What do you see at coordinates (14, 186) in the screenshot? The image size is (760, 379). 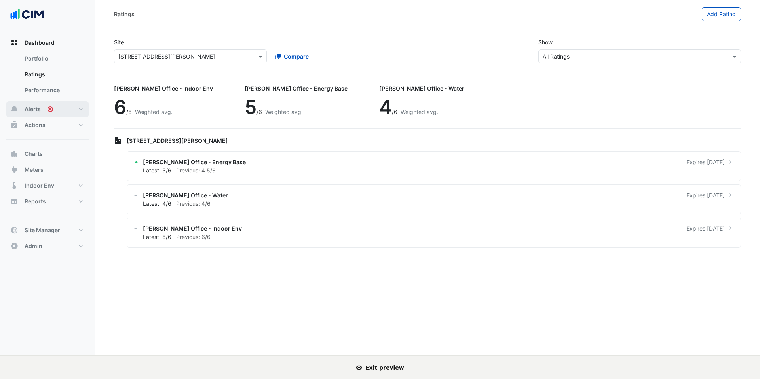 I see `app-icon: Indoor Env` at bounding box center [14, 186].